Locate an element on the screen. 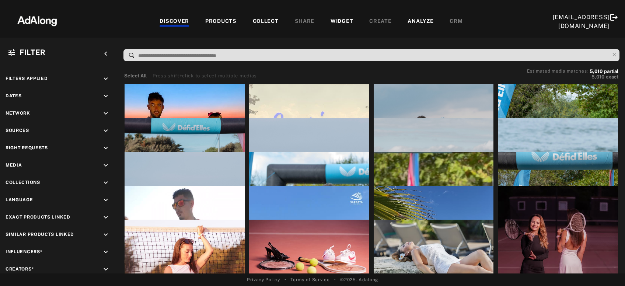 The height and width of the screenshot is (286, 625). div: SHARE is located at coordinates (305, 22).